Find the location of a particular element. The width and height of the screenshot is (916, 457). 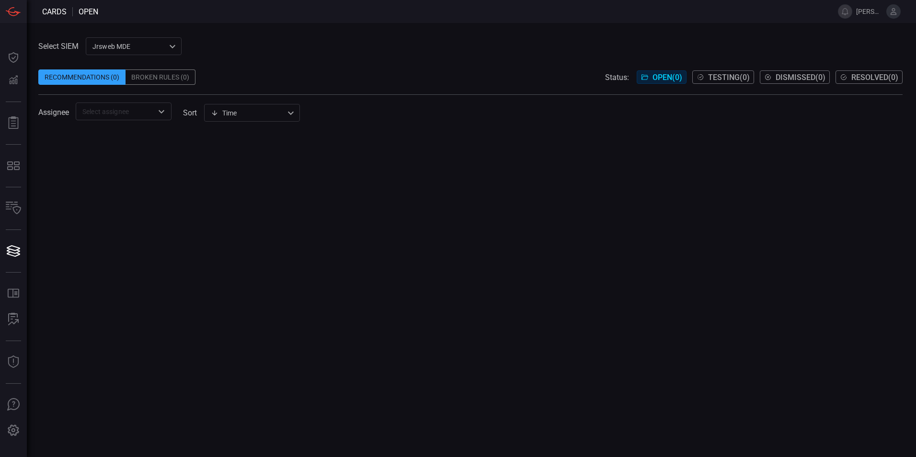

button: Ask Us A Question is located at coordinates (13, 405).